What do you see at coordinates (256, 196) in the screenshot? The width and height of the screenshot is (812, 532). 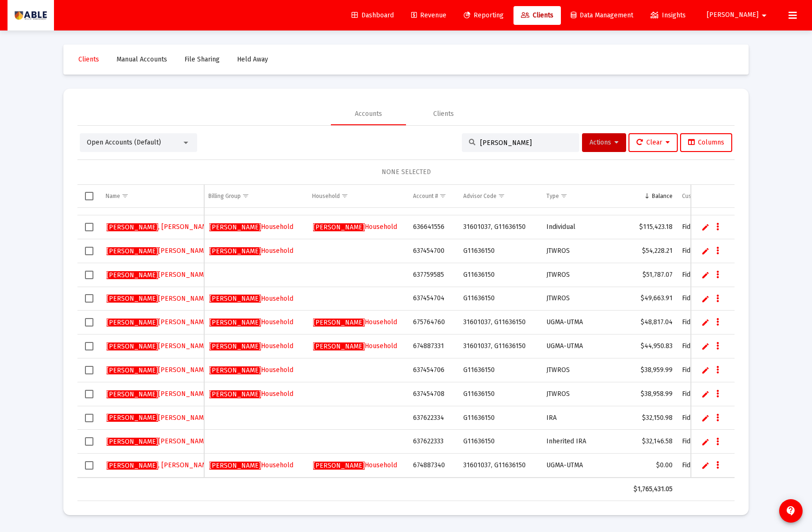 I see `td: Column Billing Group` at bounding box center [256, 196].